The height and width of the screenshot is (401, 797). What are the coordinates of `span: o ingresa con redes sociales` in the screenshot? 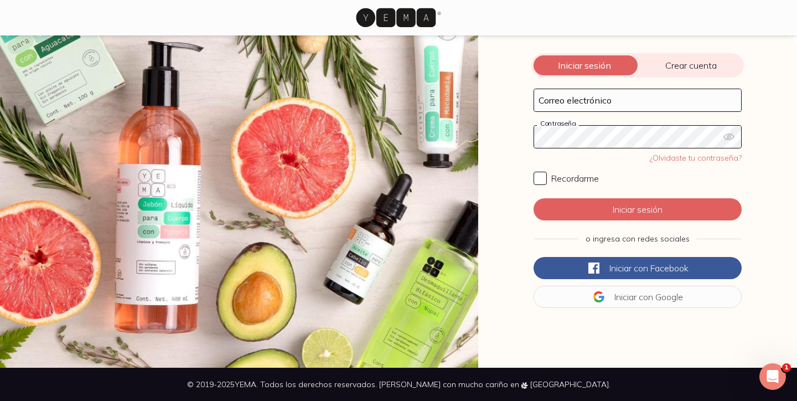 It's located at (637, 238).